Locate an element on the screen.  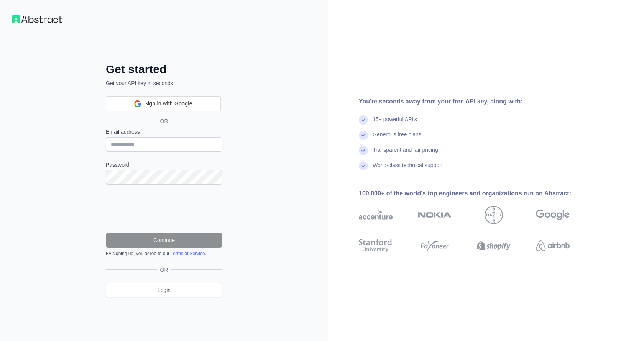
img: nokia is located at coordinates (435, 215).